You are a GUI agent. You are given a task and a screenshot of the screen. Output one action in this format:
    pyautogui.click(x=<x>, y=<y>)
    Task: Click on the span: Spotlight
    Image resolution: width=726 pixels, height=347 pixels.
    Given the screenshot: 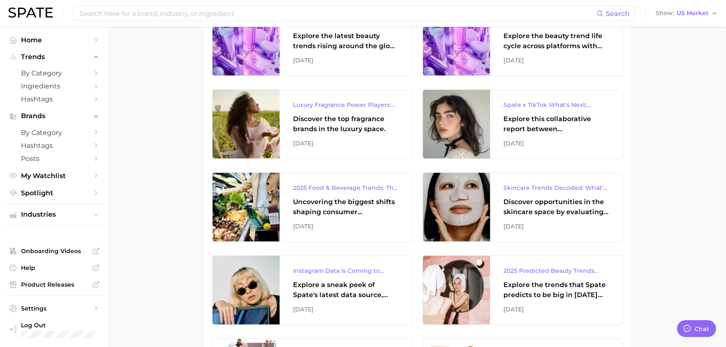 What is the action you would take?
    pyautogui.click(x=54, y=193)
    